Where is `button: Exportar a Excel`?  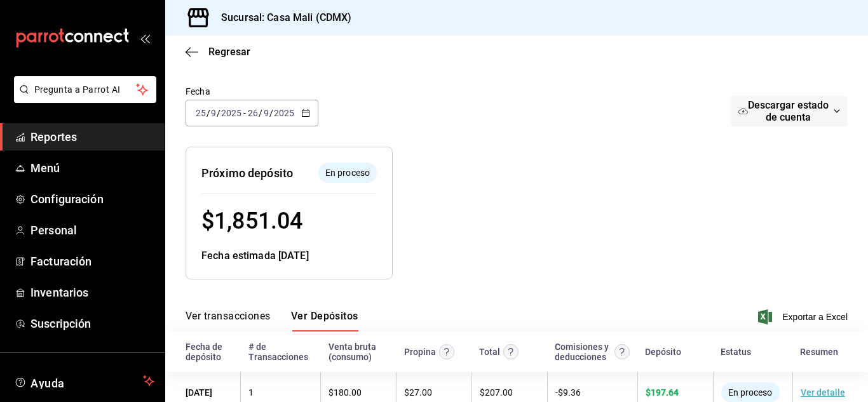
button: Exportar a Excel is located at coordinates (803, 317).